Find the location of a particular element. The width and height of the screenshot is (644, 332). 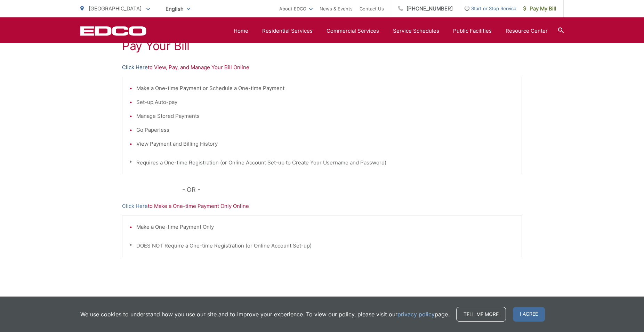

a: Public Facilities is located at coordinates (472, 31).